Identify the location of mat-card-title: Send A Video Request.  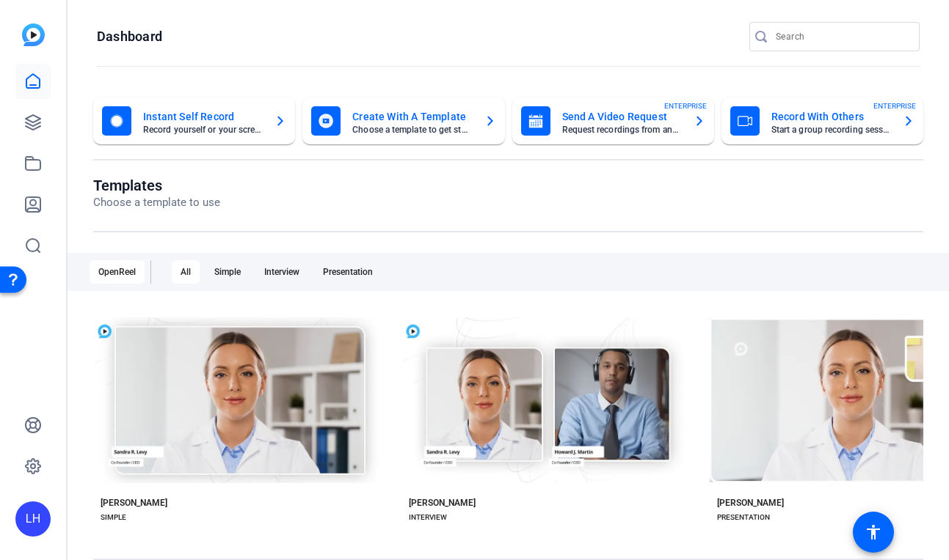
(621, 117).